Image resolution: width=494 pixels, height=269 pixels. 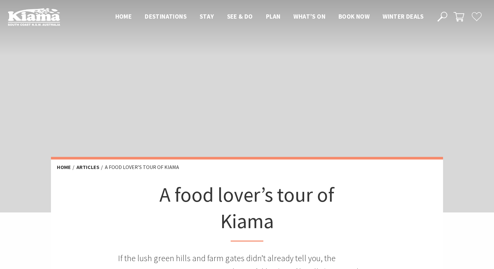 I want to click on span: Destinations, so click(x=166, y=16).